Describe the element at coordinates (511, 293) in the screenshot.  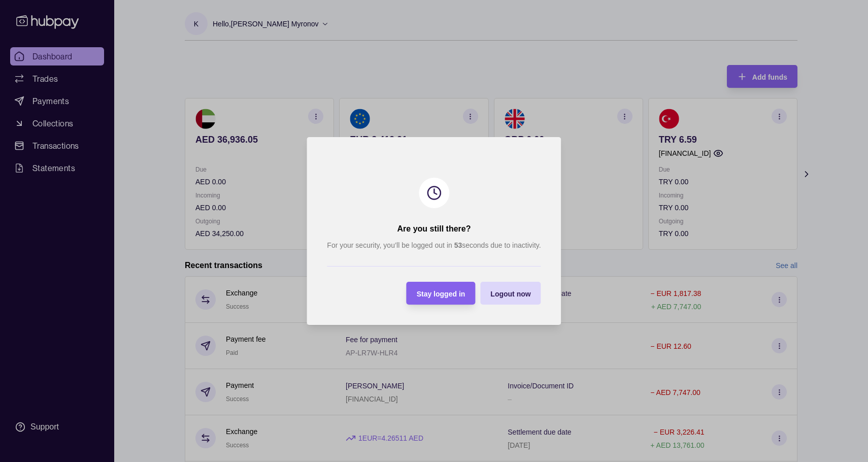
I see `button: Logout now` at that location.